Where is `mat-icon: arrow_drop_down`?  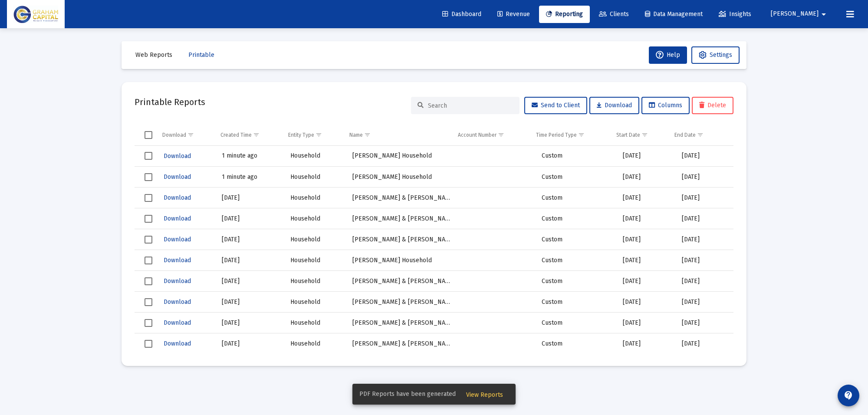 mat-icon: arrow_drop_down is located at coordinates (824, 15).